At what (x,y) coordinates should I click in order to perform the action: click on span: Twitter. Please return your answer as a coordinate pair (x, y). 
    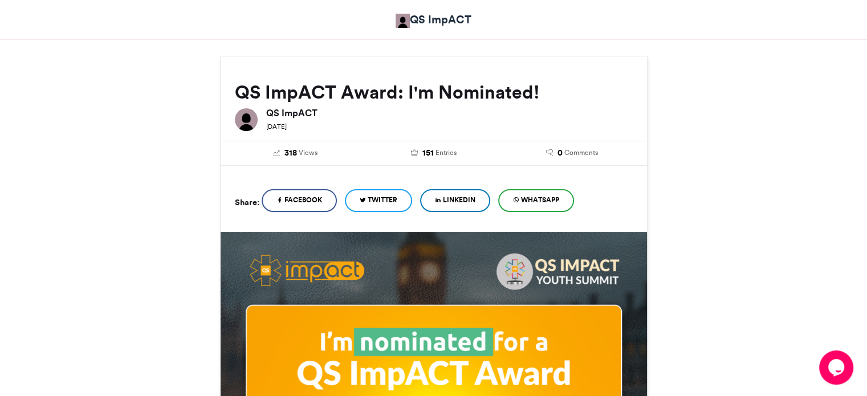
    Looking at the image, I should click on (382, 200).